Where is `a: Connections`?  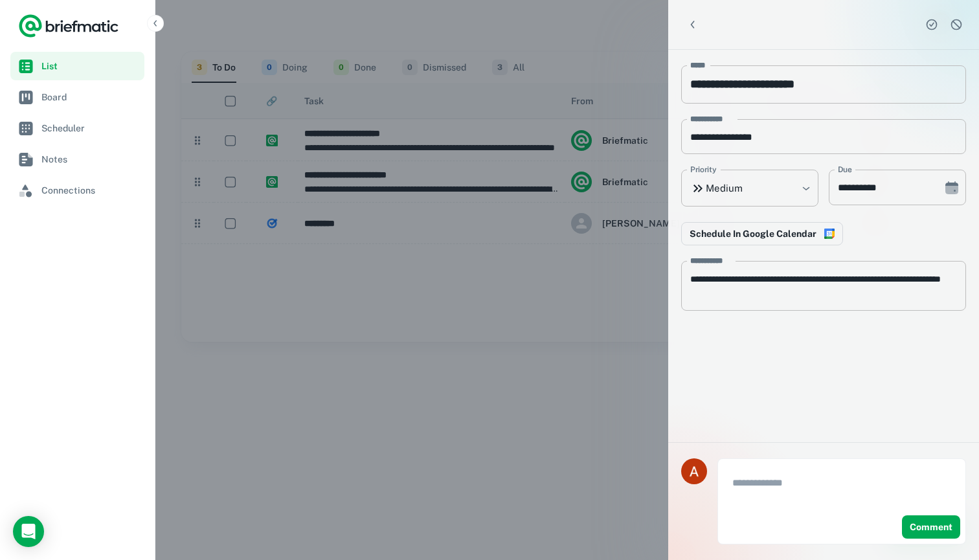
a: Connections is located at coordinates (77, 190).